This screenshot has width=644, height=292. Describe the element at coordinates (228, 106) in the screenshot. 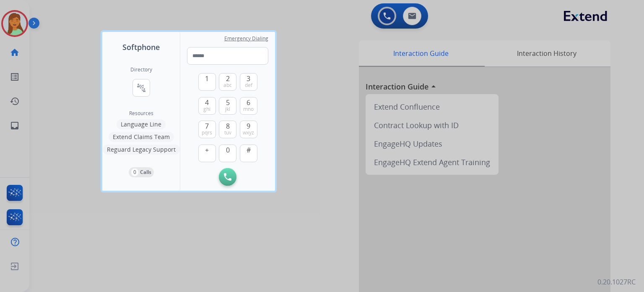

I see `button: 5jkl` at that location.